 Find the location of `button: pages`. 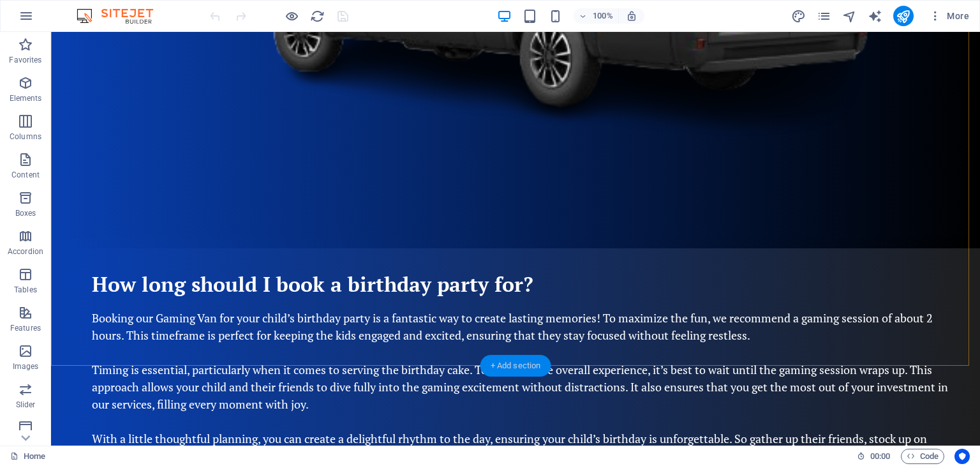

button: pages is located at coordinates (825, 16).